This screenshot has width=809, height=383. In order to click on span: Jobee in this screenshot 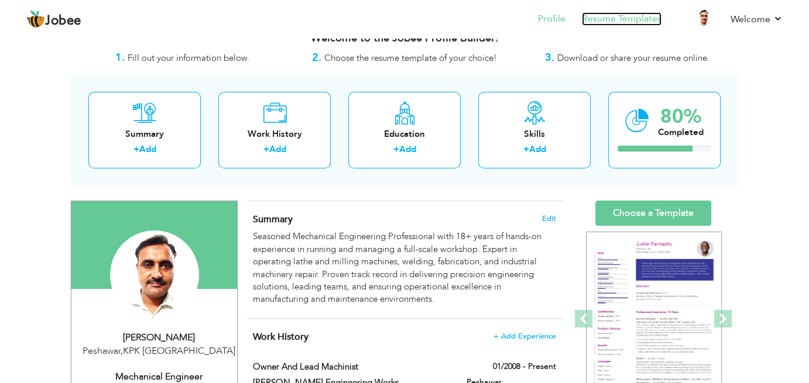, I will do `click(63, 21)`.